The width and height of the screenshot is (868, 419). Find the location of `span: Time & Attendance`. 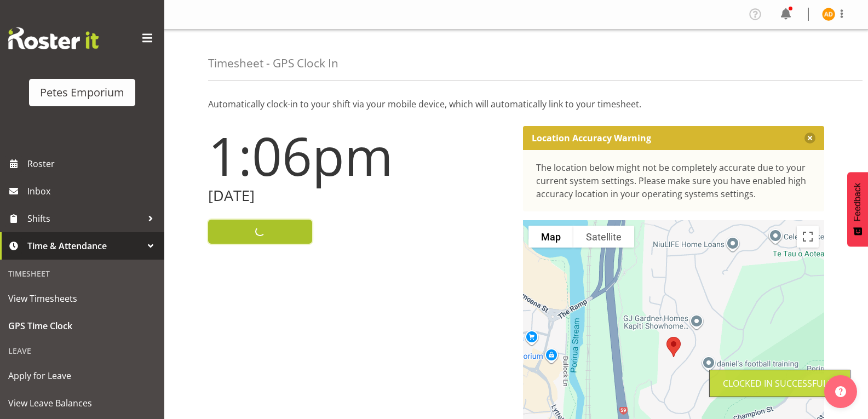

span: Time & Attendance is located at coordinates (85, 246).